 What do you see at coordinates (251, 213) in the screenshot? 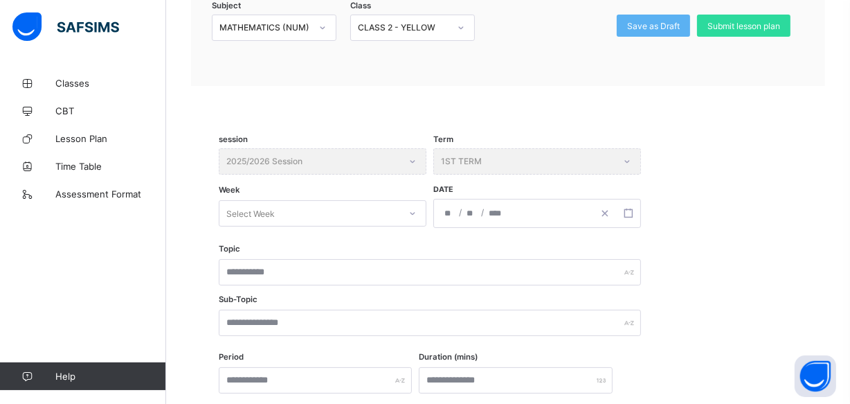
I see `div: Select Week` at bounding box center [251, 213].